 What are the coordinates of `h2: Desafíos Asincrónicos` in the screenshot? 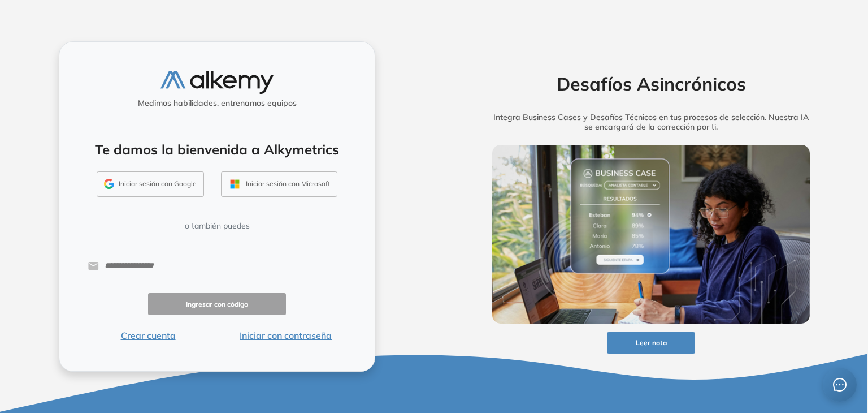 It's located at (651, 84).